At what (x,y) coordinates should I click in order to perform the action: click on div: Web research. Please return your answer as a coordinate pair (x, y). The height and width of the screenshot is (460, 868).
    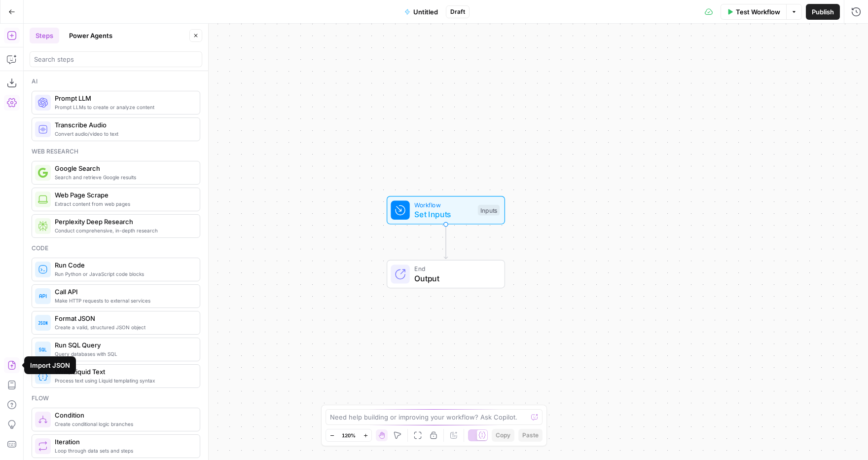
    Looking at the image, I should click on (116, 151).